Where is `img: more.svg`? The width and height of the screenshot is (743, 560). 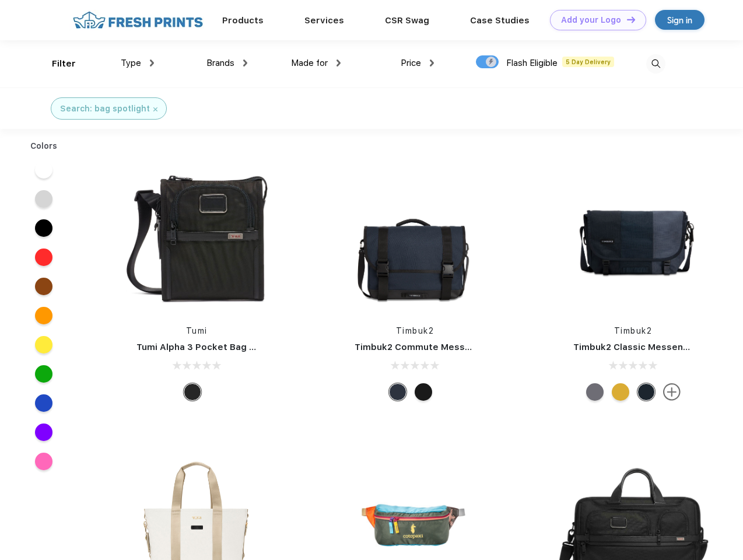 img: more.svg is located at coordinates (672, 392).